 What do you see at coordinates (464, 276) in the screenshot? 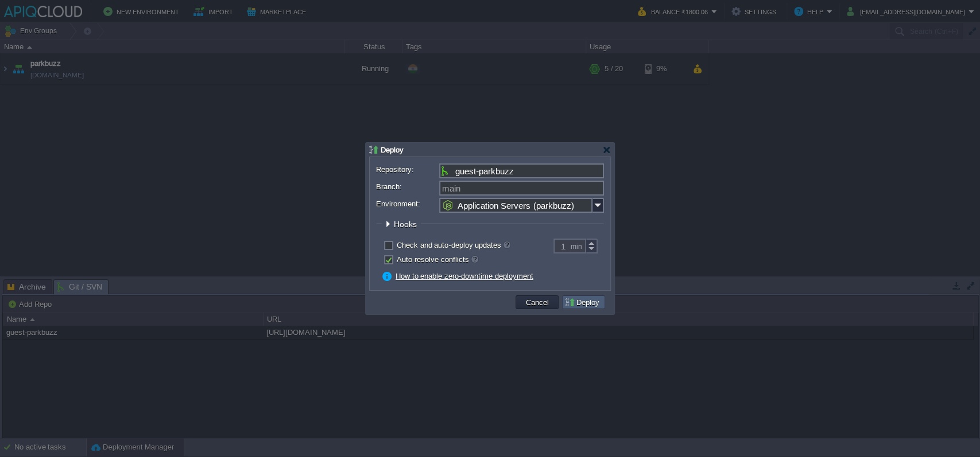
I see `a: How to enable zero-downtime deployment` at bounding box center [464, 276].